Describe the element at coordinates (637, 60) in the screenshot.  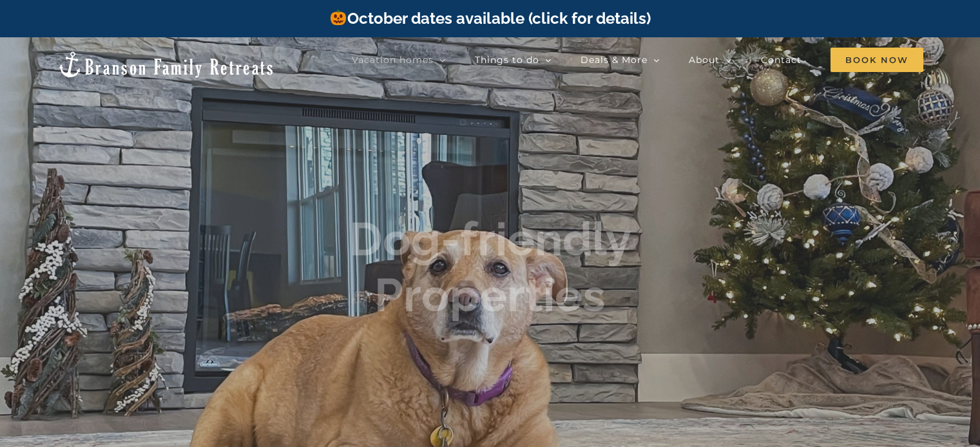
I see `nav: Main Menu` at that location.